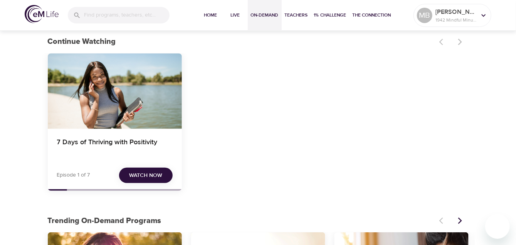  What do you see at coordinates (241, 221) in the screenshot?
I see `p: Trending On-Demand Programs` at bounding box center [241, 221].